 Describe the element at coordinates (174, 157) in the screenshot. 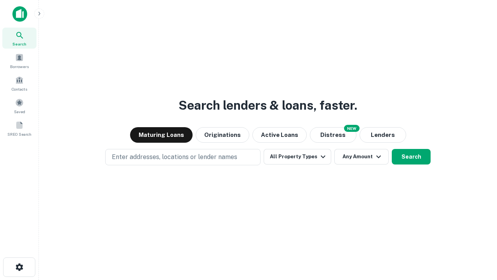

I see `p: Enter addresses, locations or lender names` at that location.